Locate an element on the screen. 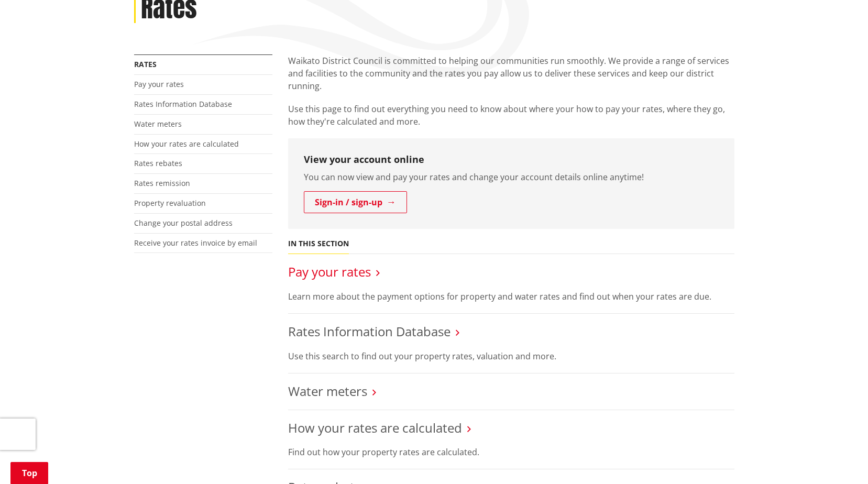  p: Waikato District Council is committed to helping our communities run smoothly. We provide a range... is located at coordinates (511, 74).